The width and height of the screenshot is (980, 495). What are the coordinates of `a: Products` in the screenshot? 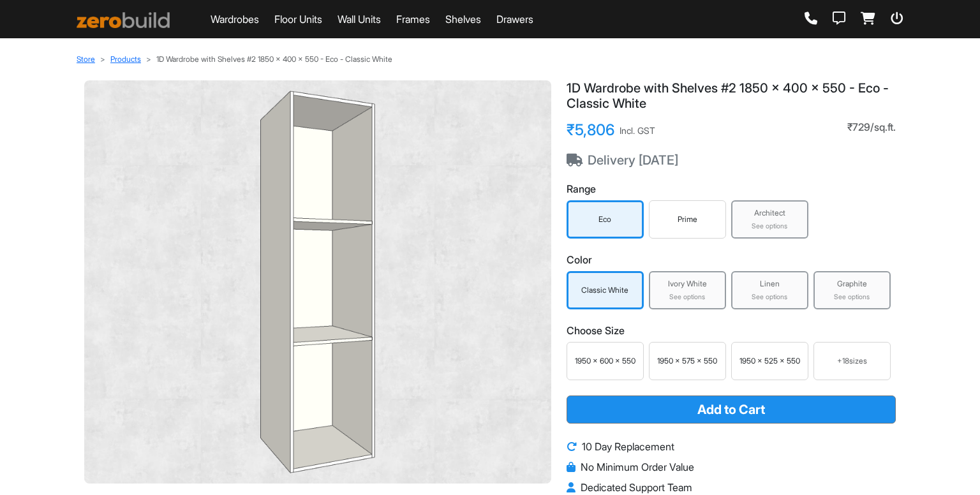 It's located at (126, 59).